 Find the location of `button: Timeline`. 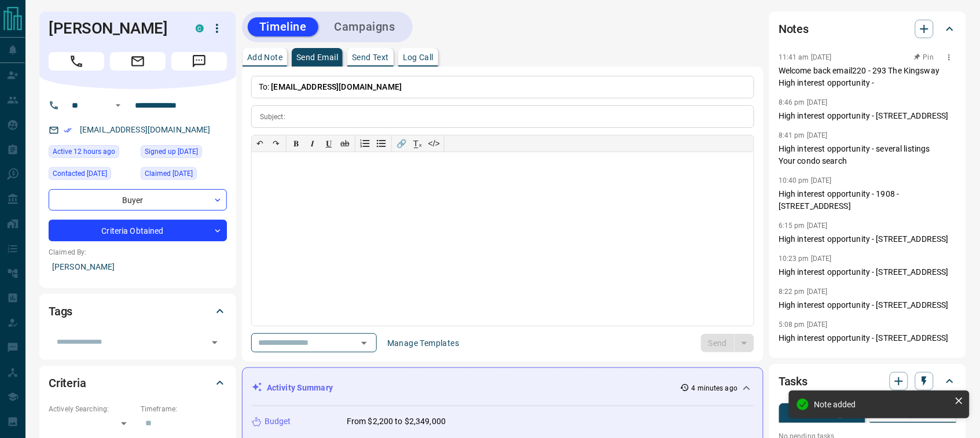

button: Timeline is located at coordinates (283, 26).